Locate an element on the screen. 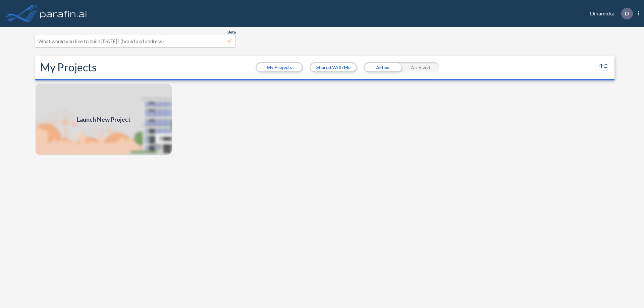 Image resolution: width=644 pixels, height=308 pixels. div: Dinamicka is located at coordinates (610, 13).